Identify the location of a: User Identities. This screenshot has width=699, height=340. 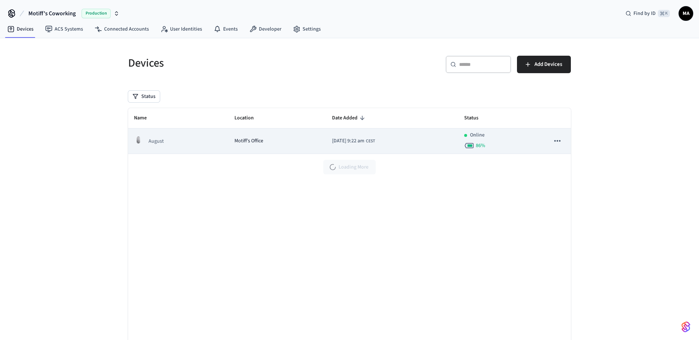
(181, 29).